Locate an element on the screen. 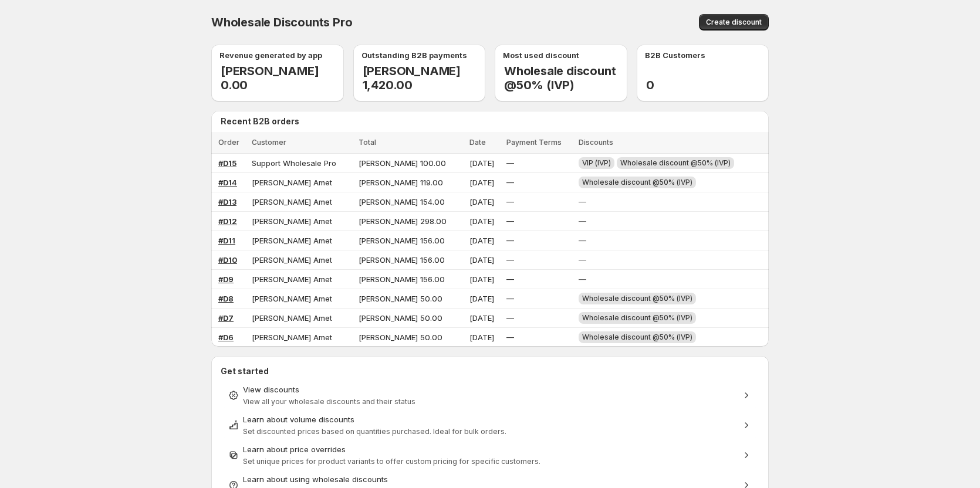 The height and width of the screenshot is (488, 980). a: #D13 is located at coordinates (227, 202).